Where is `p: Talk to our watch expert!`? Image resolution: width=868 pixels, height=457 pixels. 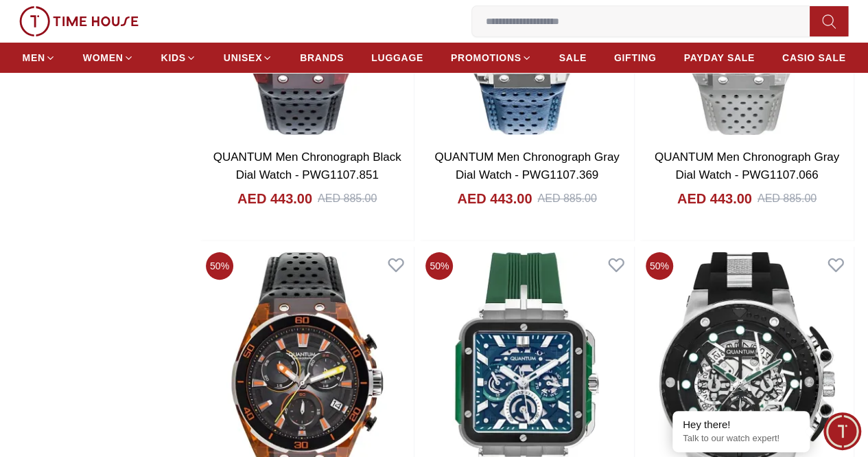
p: Talk to our watch expert! is located at coordinates (741, 438).